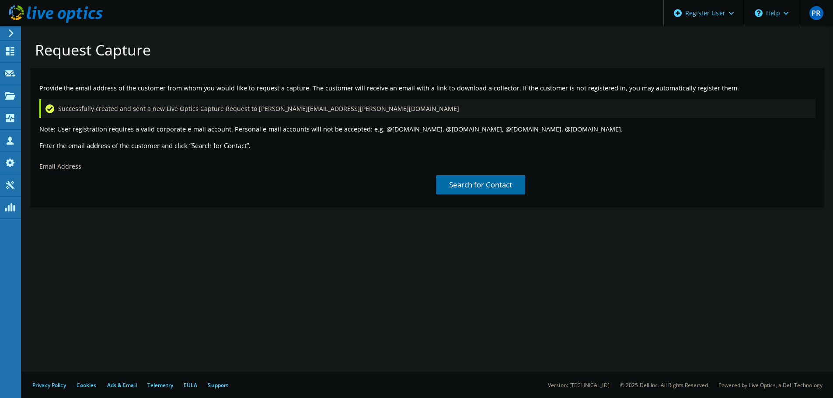 This screenshot has width=833, height=398. What do you see at coordinates (218, 385) in the screenshot?
I see `a: Support` at bounding box center [218, 385].